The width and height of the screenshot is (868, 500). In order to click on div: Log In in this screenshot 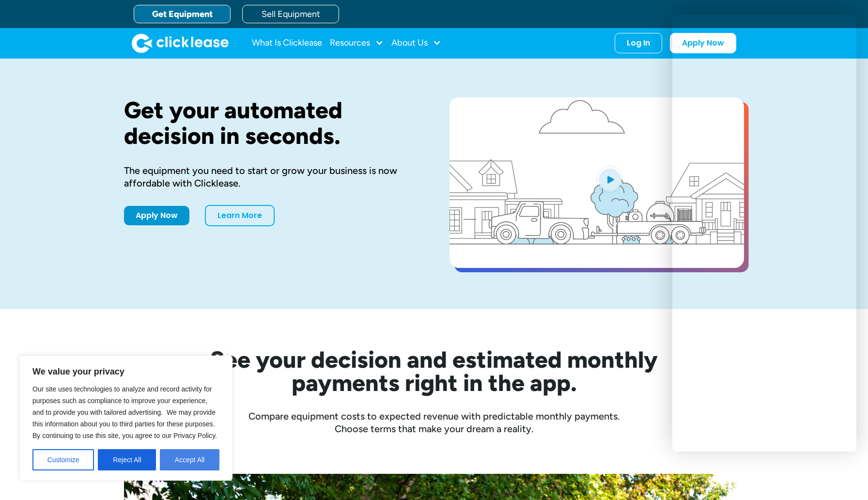, I will do `click(638, 43)`.